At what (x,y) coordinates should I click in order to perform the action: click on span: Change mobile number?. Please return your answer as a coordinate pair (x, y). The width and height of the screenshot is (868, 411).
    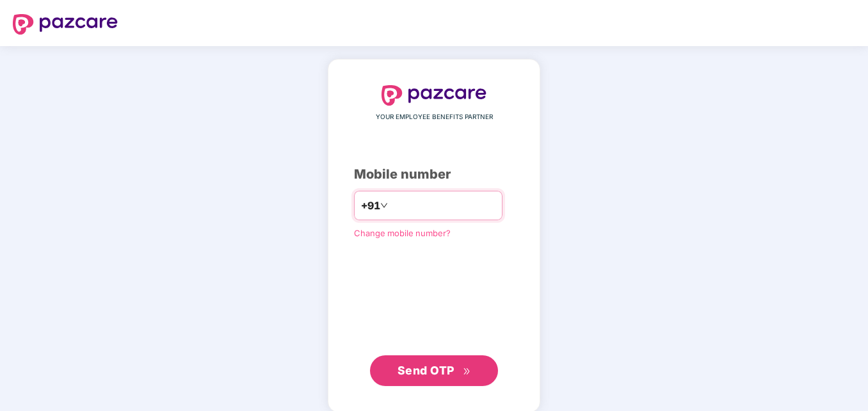
    Looking at the image, I should click on (402, 233).